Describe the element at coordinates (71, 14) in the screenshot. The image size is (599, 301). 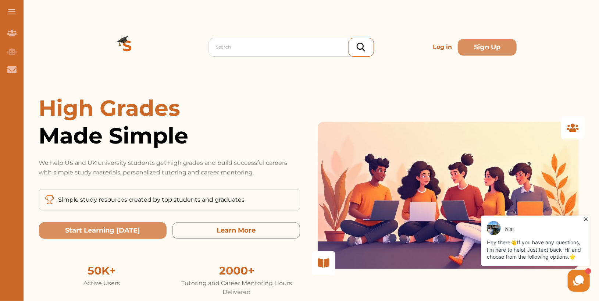
I see `img: Nini` at that location.